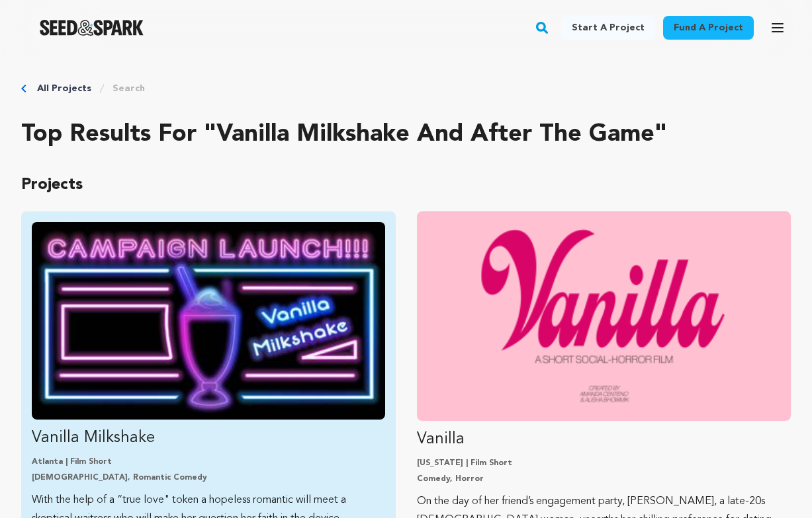 The height and width of the screenshot is (518, 812). What do you see at coordinates (208, 462) in the screenshot?
I see `p: Atlanta | Film Short` at bounding box center [208, 462].